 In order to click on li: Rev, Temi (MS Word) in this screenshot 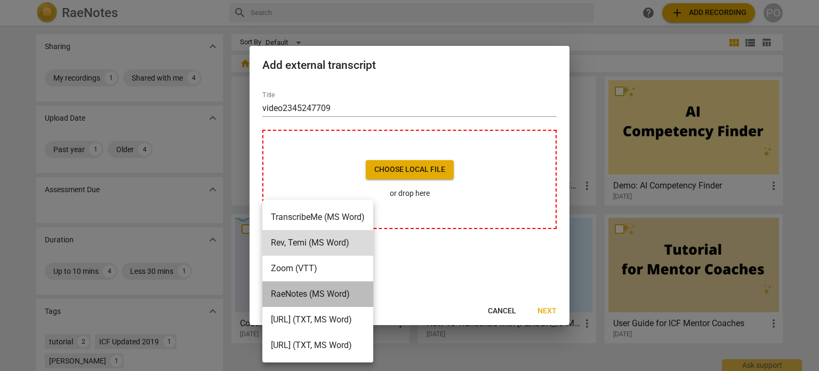, I will do `click(318, 243)`.